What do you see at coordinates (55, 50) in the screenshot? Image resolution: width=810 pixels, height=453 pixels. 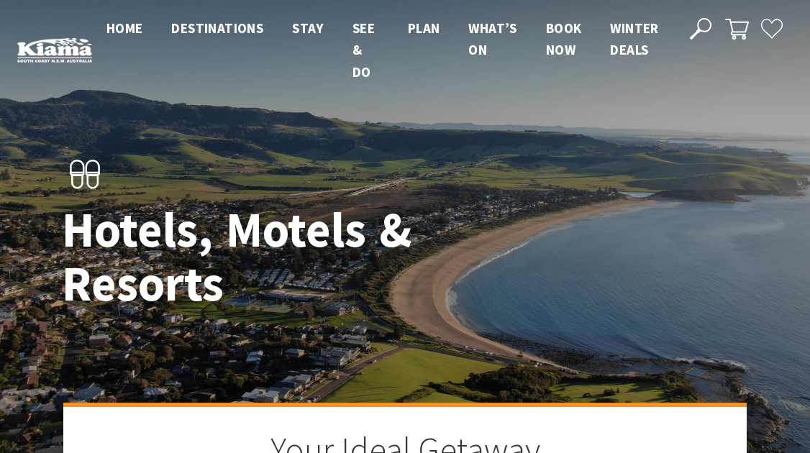 I see `img: Kiama Logo` at bounding box center [55, 50].